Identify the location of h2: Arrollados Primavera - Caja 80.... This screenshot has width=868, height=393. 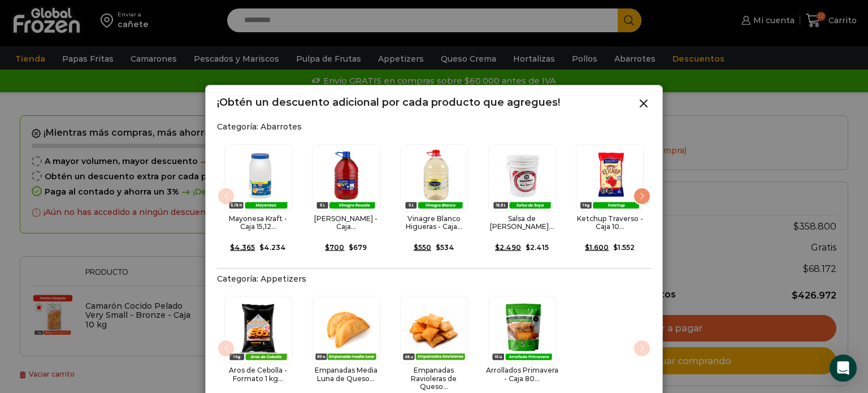
(522, 374).